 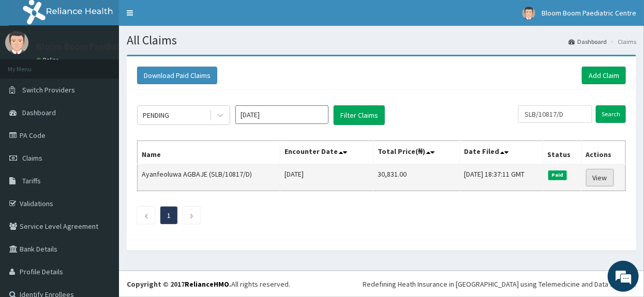 What do you see at coordinates (555, 114) in the screenshot?
I see `input: Search by HMO ID` at bounding box center [555, 114].